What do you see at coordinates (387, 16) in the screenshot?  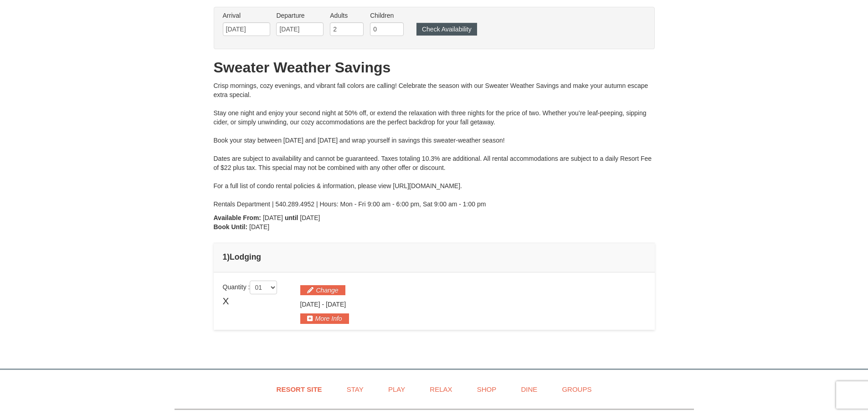 I see `label: Children` at bounding box center [387, 16].